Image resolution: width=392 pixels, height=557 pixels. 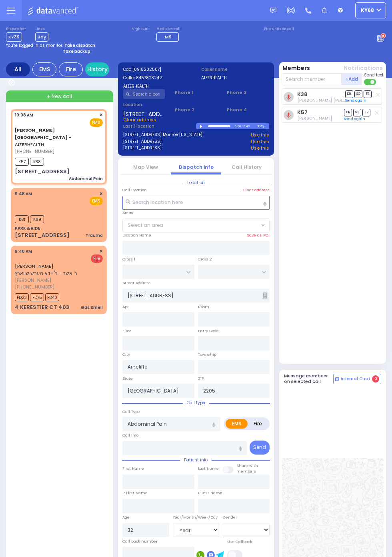 What do you see at coordinates (97, 258) in the screenshot?
I see `span: Fire` at bounding box center [97, 258].